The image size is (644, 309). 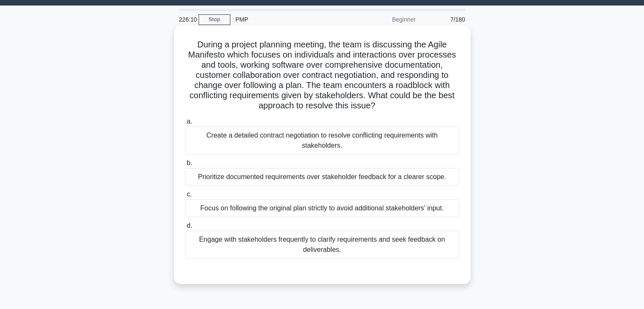 I want to click on div: Engage with stakeholders frequently to clarify requirements and seek feedback on deliverables., so click(x=322, y=244).